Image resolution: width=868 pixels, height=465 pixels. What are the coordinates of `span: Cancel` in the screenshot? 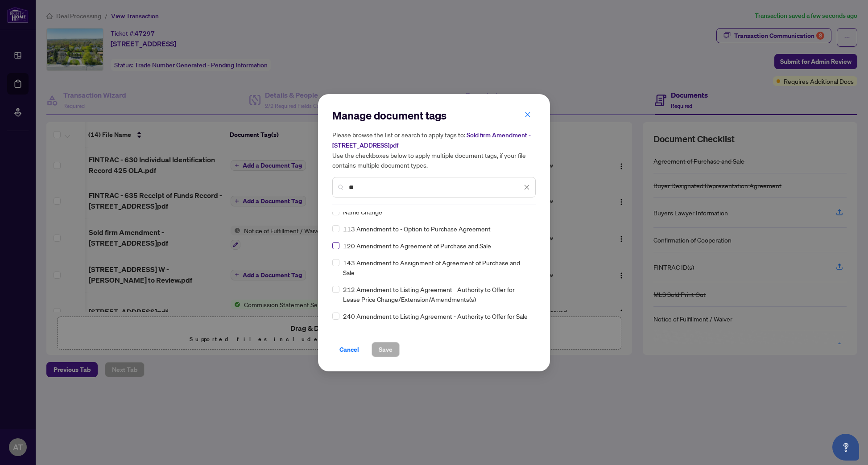 It's located at (349, 350).